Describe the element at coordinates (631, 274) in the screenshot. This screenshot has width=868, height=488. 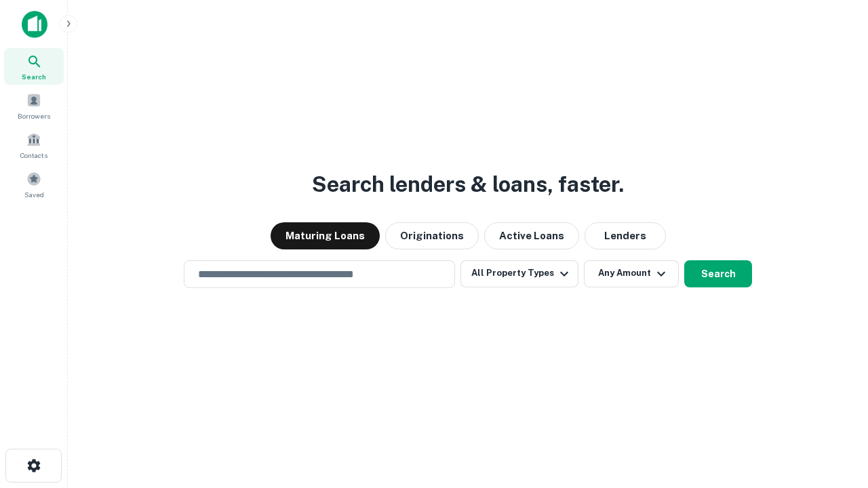
I see `button: Any Amount` at that location.